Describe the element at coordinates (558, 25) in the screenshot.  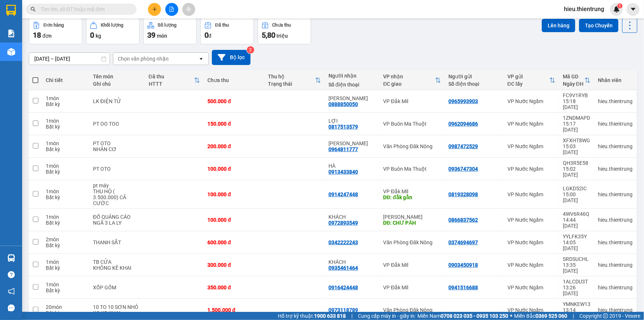
I see `button: Lên hàng` at that location.